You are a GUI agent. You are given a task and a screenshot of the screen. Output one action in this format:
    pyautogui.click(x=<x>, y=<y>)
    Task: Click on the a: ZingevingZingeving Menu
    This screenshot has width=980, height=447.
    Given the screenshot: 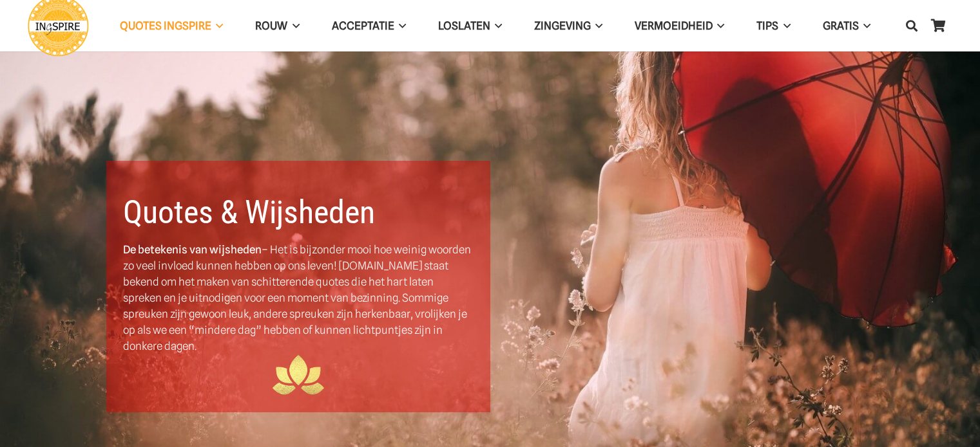 What is the action you would take?
    pyautogui.click(x=568, y=26)
    